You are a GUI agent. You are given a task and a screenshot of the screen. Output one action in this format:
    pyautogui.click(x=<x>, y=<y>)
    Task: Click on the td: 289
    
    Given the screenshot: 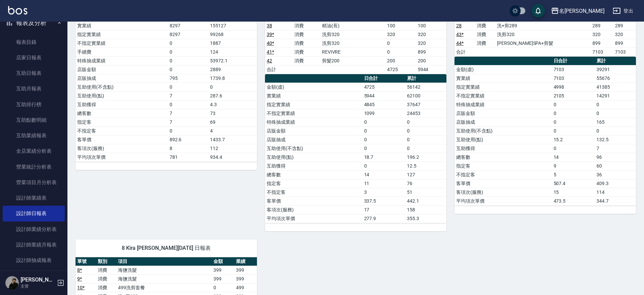 What is the action you would take?
    pyautogui.click(x=602, y=25)
    